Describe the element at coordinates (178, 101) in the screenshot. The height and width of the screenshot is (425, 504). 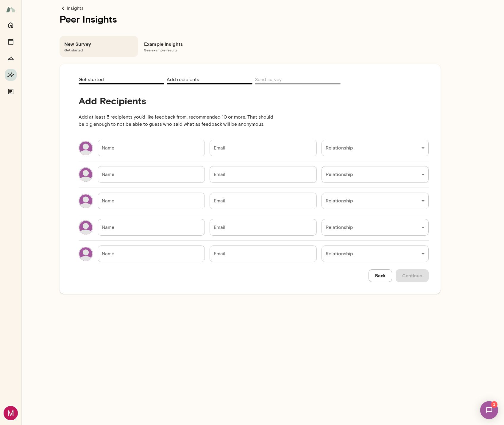
I see `h4: Add Recipients` at that location.